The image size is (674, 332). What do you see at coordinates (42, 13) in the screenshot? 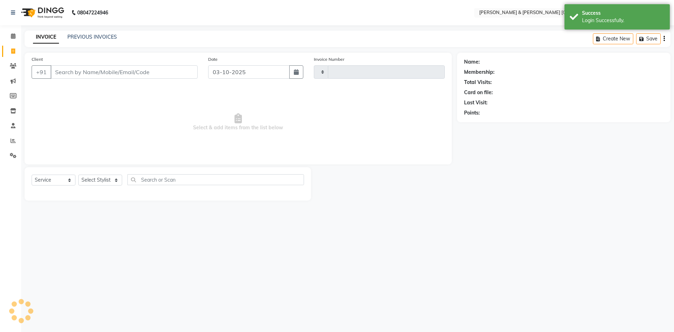
I see `img: logo` at bounding box center [42, 13].